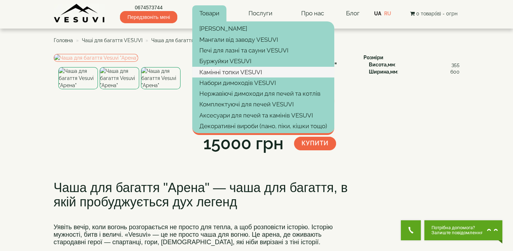 The width and height of the screenshot is (513, 251). What do you see at coordinates (353, 13) in the screenshot?
I see `a: Блог` at bounding box center [353, 13].